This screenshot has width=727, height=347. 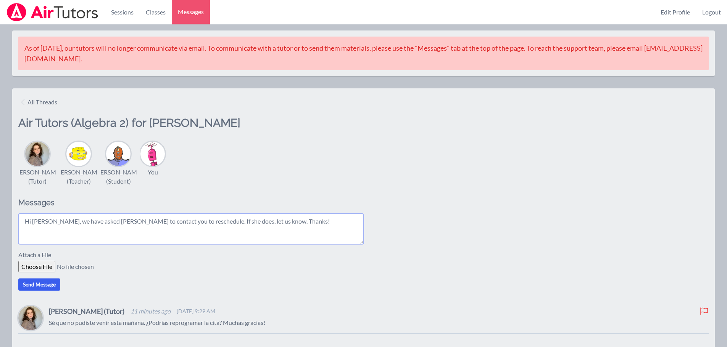 What do you see at coordinates (191, 12) in the screenshot?
I see `span: Messages` at bounding box center [191, 12].